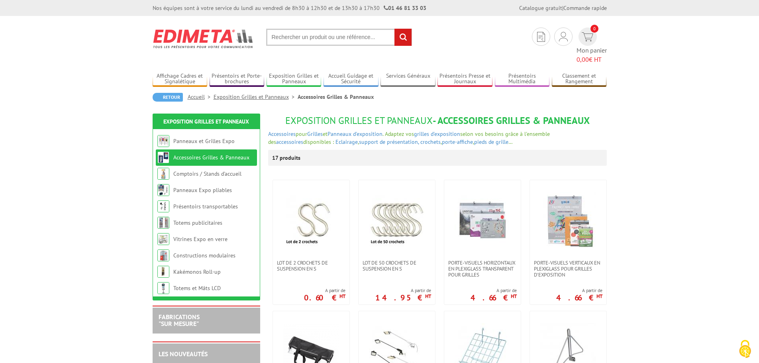 Image resolution: width=759 pixels, height=363 pixels. What do you see at coordinates (592, 46) in the screenshot?
I see `a: devis rapide 0 Mon panier 0,00€ HT` at bounding box center [592, 46].